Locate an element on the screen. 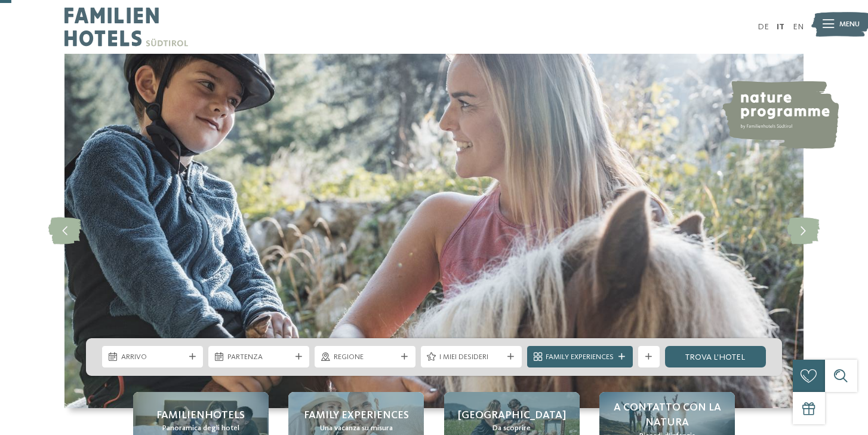  a: DE is located at coordinates (763, 27).